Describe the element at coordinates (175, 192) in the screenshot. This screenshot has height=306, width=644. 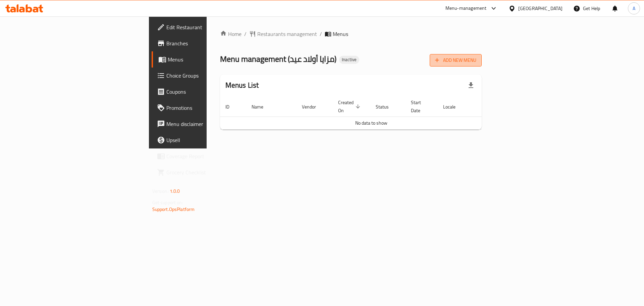
I see `span: 1.0.0` at that location.